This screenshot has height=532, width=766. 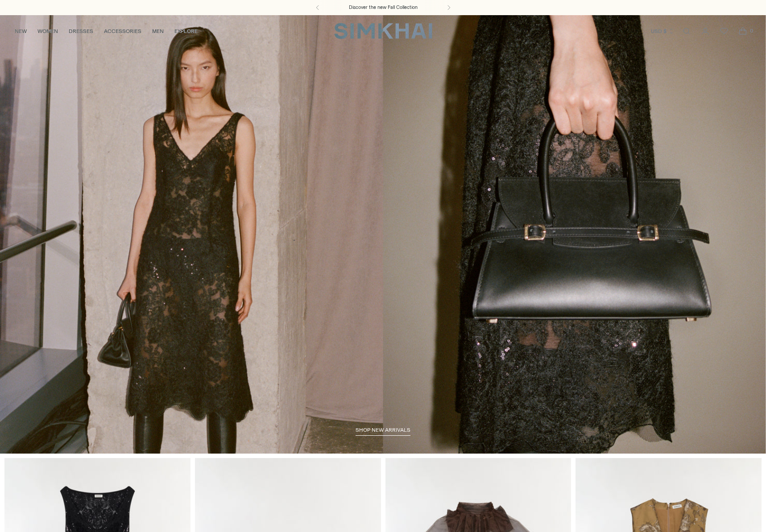 I want to click on a: ACCESSORIES, so click(x=122, y=32).